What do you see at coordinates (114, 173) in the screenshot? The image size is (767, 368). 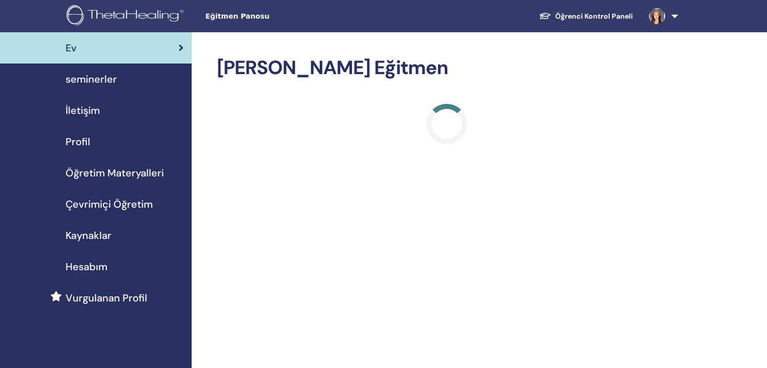 I see `span: Öğretim Materyalleri` at bounding box center [114, 173].